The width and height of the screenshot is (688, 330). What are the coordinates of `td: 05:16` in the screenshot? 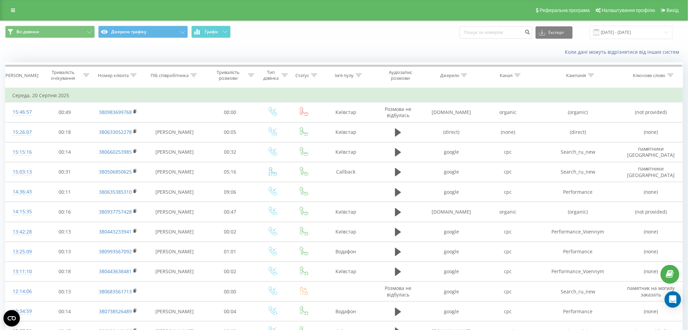 It's located at (230, 172).